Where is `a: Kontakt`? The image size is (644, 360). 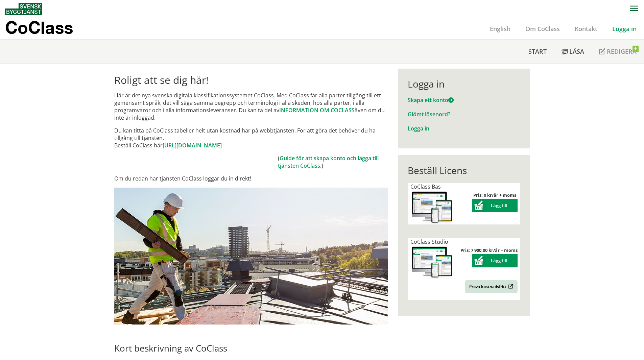
a: Kontakt is located at coordinates (586, 29).